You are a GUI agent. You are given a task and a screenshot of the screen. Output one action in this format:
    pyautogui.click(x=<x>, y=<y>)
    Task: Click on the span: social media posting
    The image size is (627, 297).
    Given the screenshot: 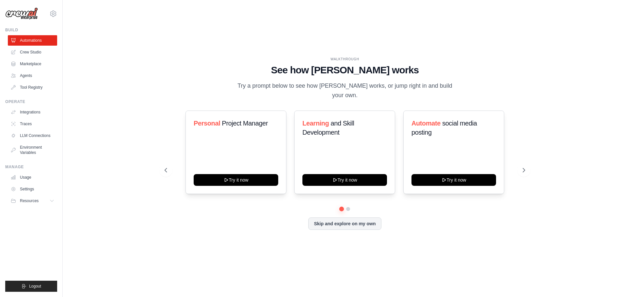 What is the action you would take?
    pyautogui.click(x=444, y=128)
    